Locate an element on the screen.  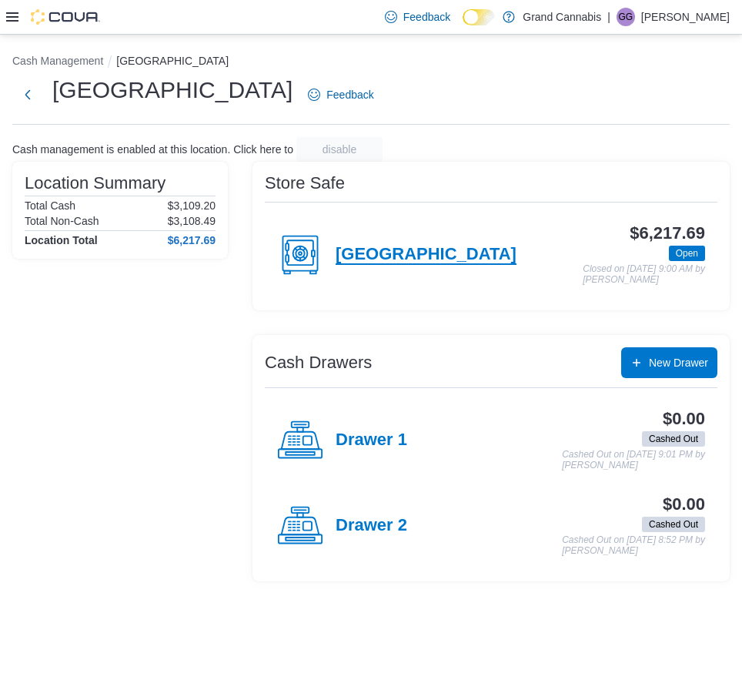
h3: $6,217.69 is located at coordinates (667, 234).